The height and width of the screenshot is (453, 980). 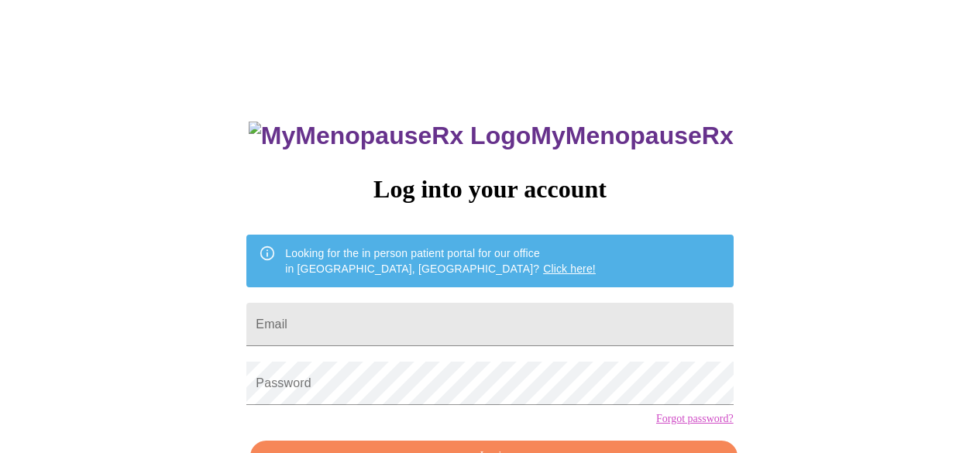 I want to click on h3: MyMenopauseRx, so click(x=491, y=135).